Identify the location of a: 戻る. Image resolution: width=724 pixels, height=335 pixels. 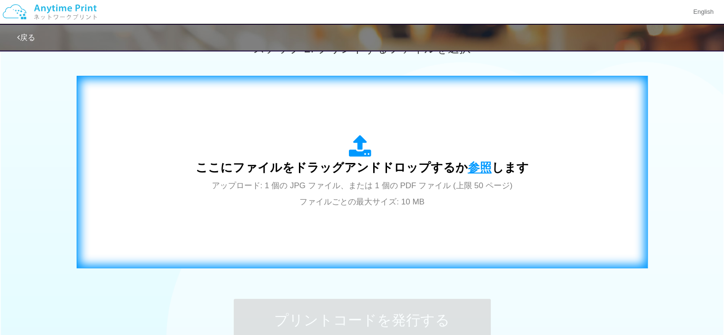
(26, 37).